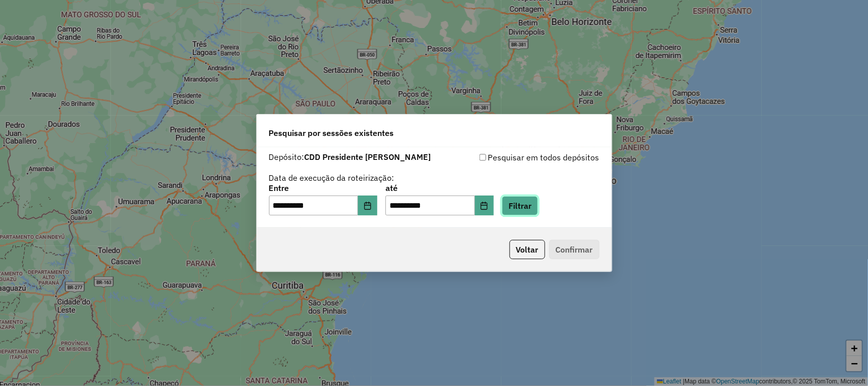 The width and height of the screenshot is (868, 386). Describe the element at coordinates (527, 249) in the screenshot. I see `button: Voltar` at that location.